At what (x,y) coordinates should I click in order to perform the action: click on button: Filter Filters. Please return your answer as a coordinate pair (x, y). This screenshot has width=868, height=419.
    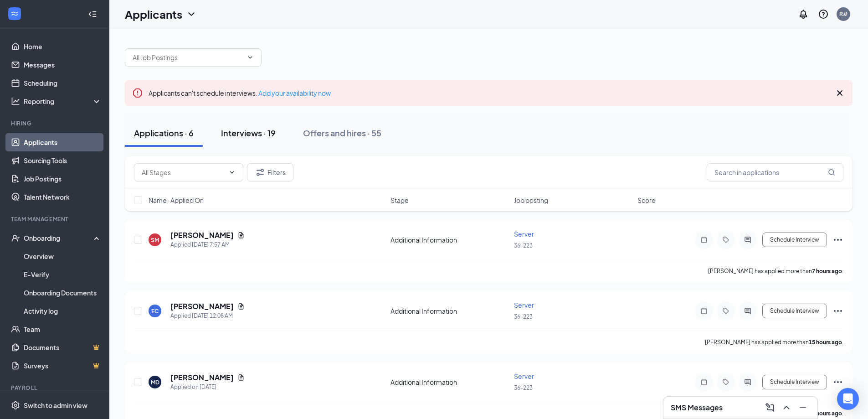
    Looking at the image, I should click on (270, 172).